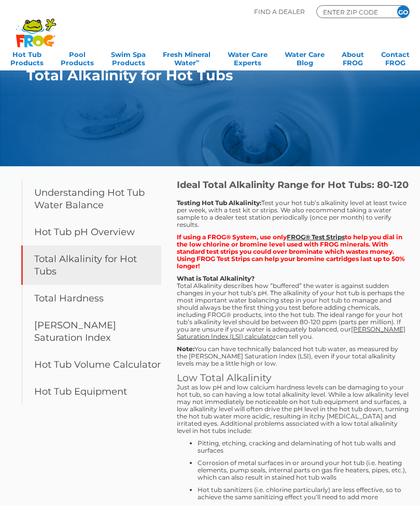 The width and height of the screenshot is (420, 506). I want to click on h1: Total Alkalinity for Hot Tubs, so click(197, 75).